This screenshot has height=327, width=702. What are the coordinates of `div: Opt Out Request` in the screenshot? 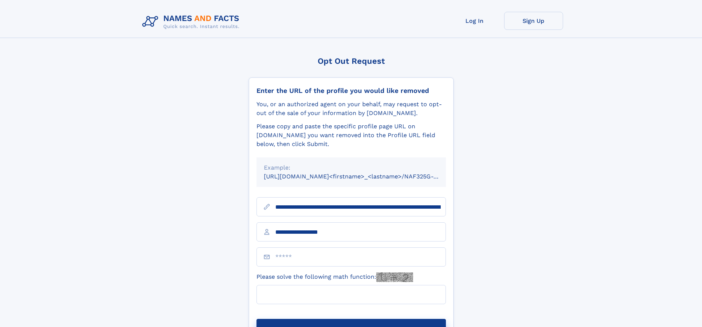 It's located at (351, 61).